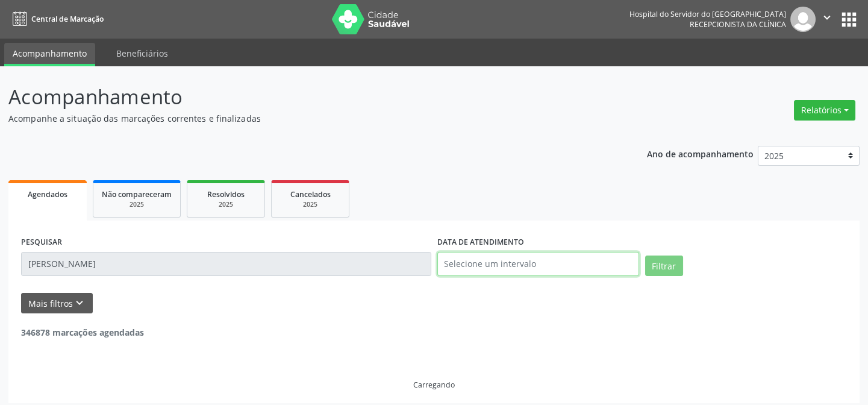  What do you see at coordinates (700, 153) in the screenshot?
I see `p: Ano de acompanhamento` at bounding box center [700, 153].